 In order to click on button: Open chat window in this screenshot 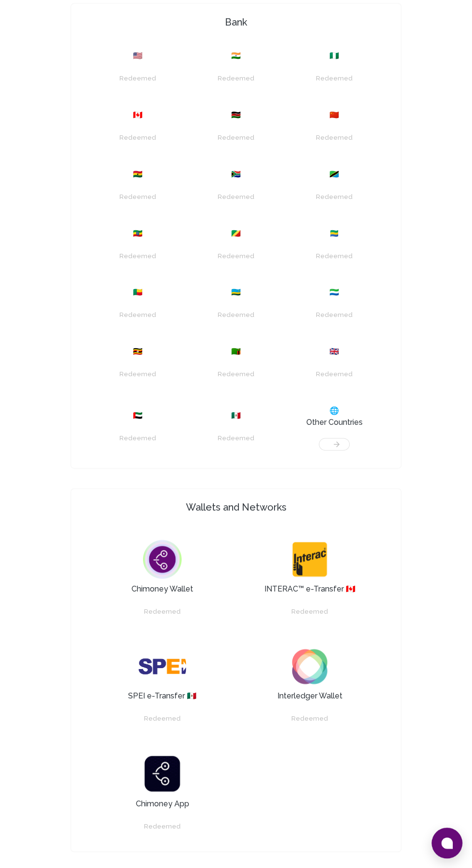, I will do `click(447, 843)`.